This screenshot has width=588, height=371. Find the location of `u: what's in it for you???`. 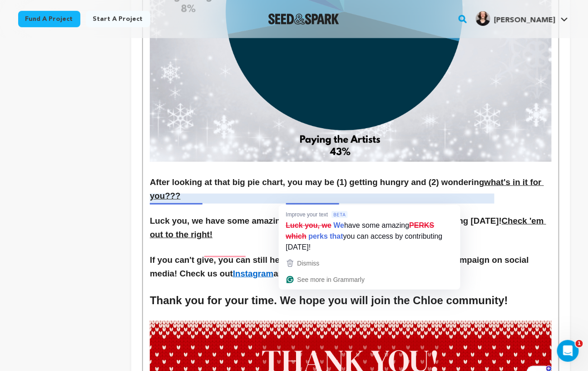

u: what's in it for you??? is located at coordinates (347, 189).